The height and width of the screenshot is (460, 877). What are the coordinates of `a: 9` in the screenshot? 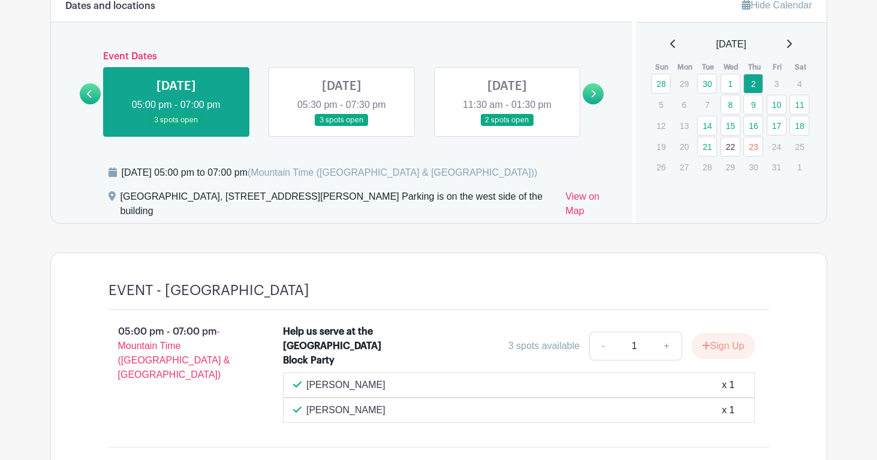 It's located at (753, 104).